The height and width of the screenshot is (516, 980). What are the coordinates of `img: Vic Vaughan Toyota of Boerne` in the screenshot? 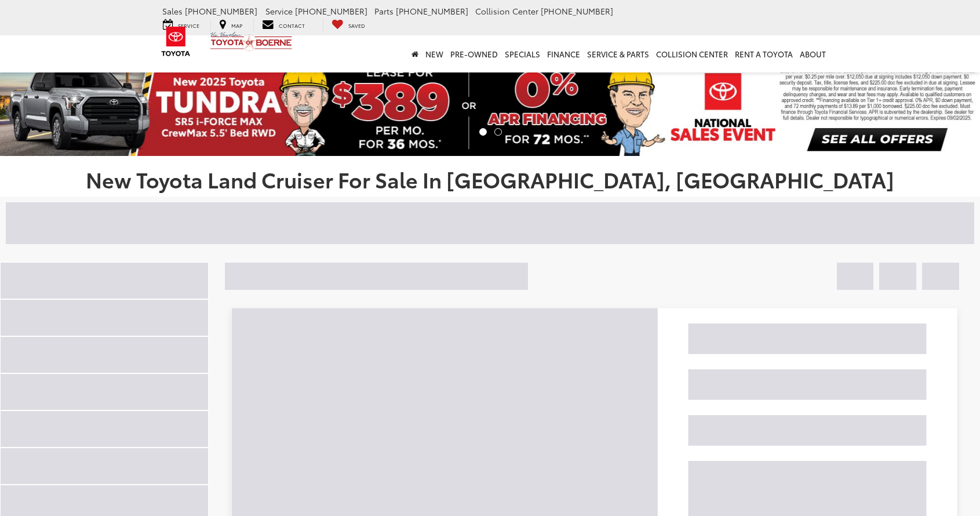 It's located at (251, 41).